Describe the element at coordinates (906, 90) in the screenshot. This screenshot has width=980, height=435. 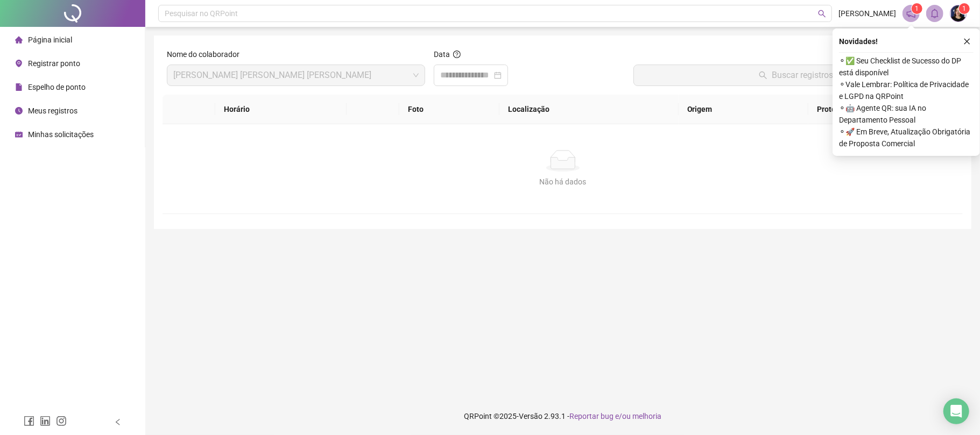
I see `span: ⚬ Vale Lembrar: Política de Privacidade e LGPD na QRPoint` at that location.